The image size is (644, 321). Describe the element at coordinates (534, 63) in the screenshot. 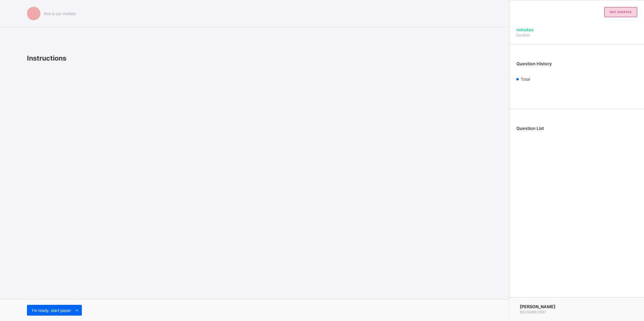

I see `span: Question History` at that location.